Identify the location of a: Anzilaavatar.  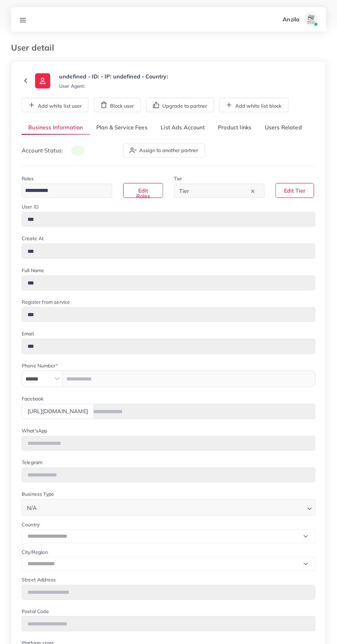
(300, 19).